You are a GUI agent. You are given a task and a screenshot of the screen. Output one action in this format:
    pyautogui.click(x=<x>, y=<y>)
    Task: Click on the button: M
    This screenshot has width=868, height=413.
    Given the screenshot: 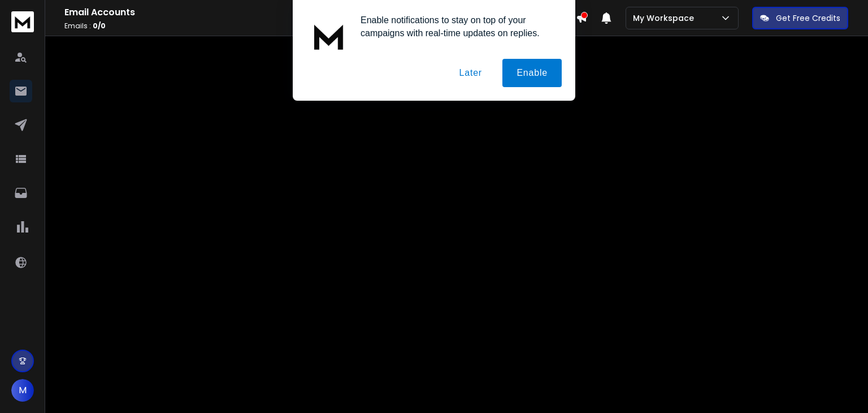 What is the action you would take?
    pyautogui.click(x=22, y=390)
    